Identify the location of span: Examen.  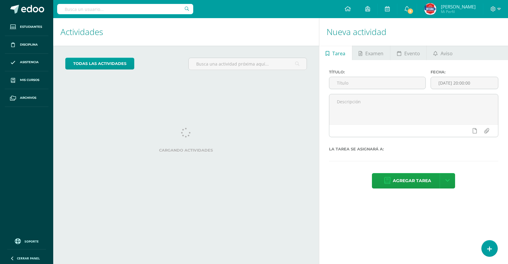
(374, 53).